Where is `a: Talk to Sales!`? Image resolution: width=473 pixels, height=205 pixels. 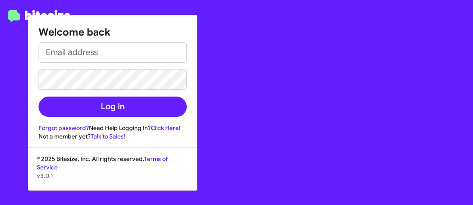 a: Talk to Sales! is located at coordinates (108, 136).